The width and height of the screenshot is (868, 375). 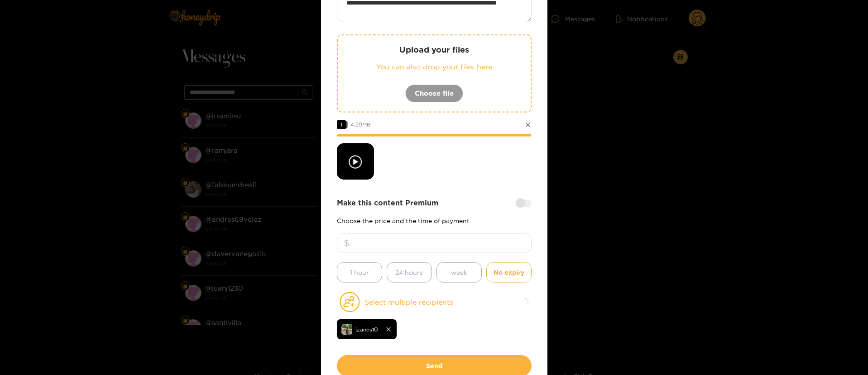 I want to click on span: 1, so click(x=342, y=124).